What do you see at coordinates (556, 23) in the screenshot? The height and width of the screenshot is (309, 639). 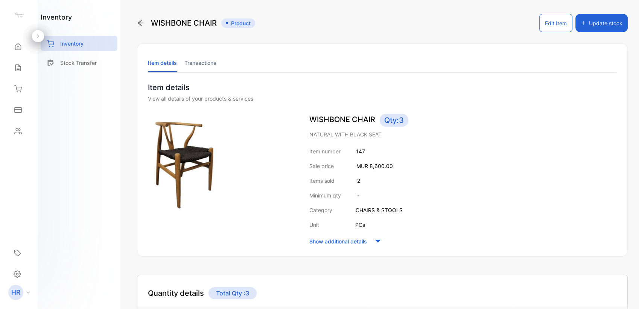 I see `button: Edit Item` at bounding box center [556, 23].